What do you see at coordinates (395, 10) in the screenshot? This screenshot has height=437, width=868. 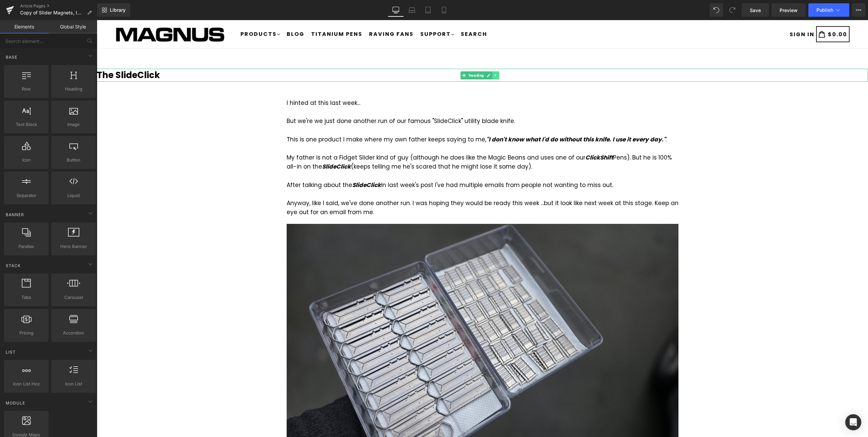 I see `a: Desktop` at bounding box center [395, 10].